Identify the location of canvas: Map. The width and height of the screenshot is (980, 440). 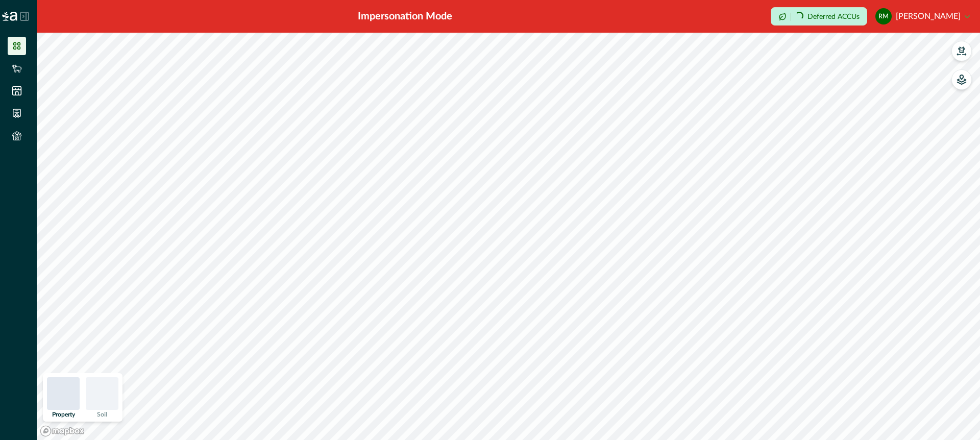
(508, 236).